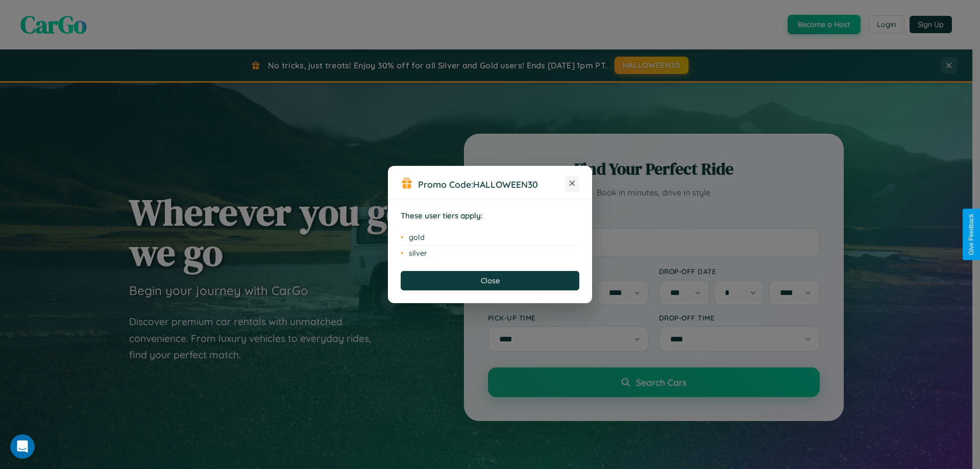 This screenshot has height=469, width=980. What do you see at coordinates (441, 216) in the screenshot?
I see `strong: These user tiers apply:` at bounding box center [441, 216].